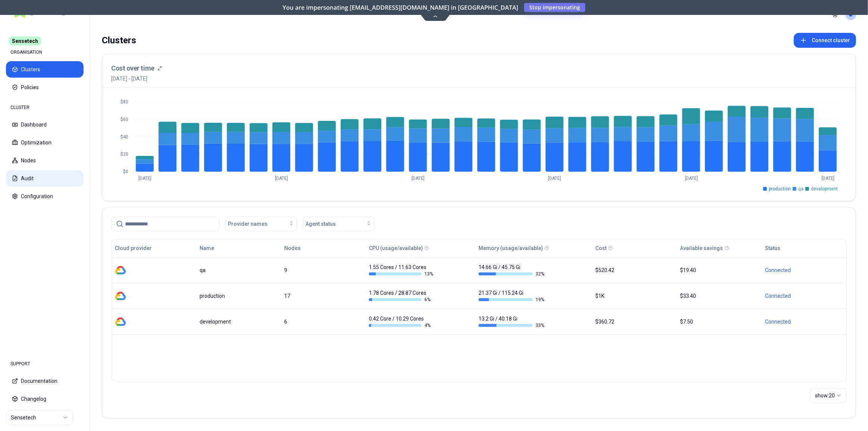 The height and width of the screenshot is (431, 868). I want to click on button: Memory (usage/available), so click(511, 248).